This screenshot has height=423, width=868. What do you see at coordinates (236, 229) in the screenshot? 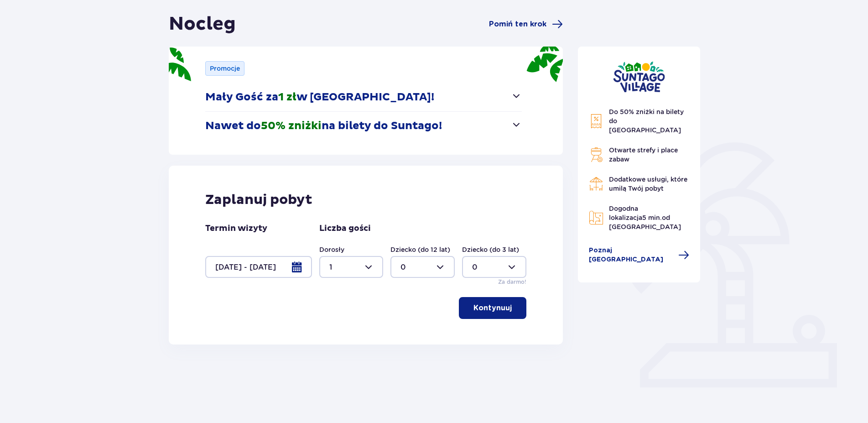
I see `p: Termin wizyty` at bounding box center [236, 229].